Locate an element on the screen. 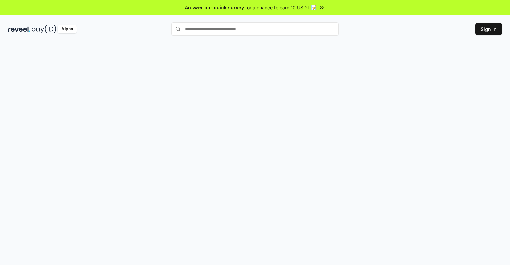  img: reveel_dark is located at coordinates (19, 29).